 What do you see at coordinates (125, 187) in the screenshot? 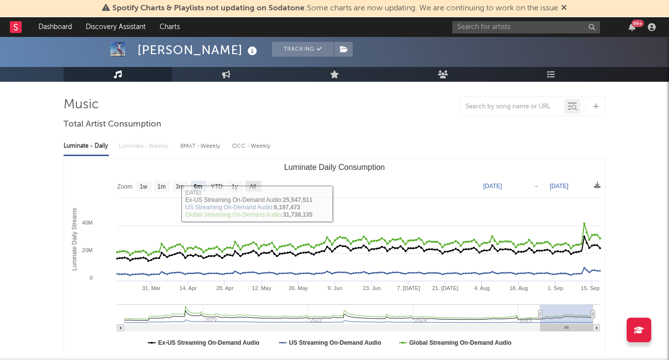
I see `text: Zoom` at bounding box center [125, 187].